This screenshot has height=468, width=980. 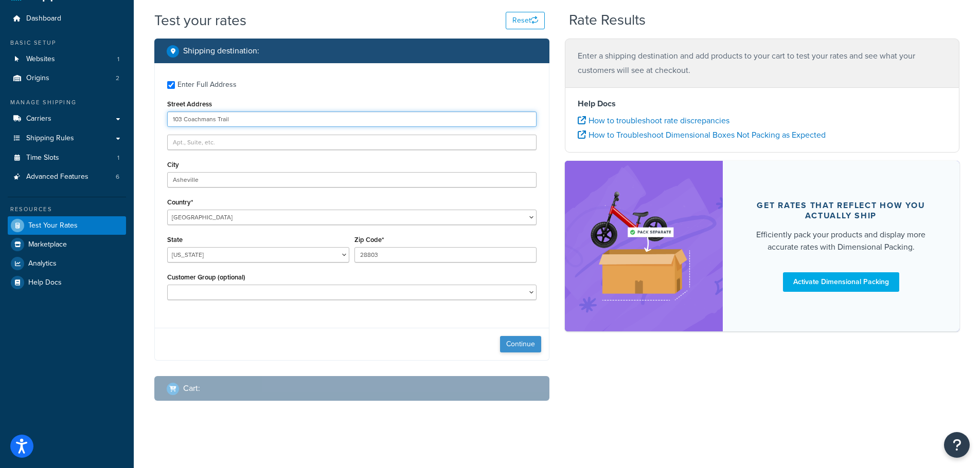 I want to click on div: Manage Shipping, so click(x=67, y=103).